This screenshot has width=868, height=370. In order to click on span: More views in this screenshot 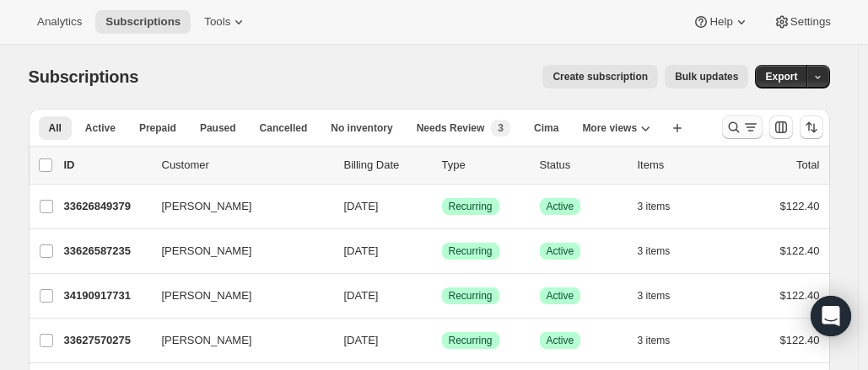, I will do `click(609, 128)`.